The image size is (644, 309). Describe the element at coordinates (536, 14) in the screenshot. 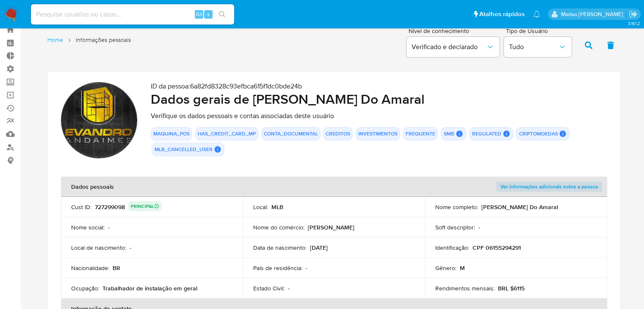

I see `a: Notificações` at that location.